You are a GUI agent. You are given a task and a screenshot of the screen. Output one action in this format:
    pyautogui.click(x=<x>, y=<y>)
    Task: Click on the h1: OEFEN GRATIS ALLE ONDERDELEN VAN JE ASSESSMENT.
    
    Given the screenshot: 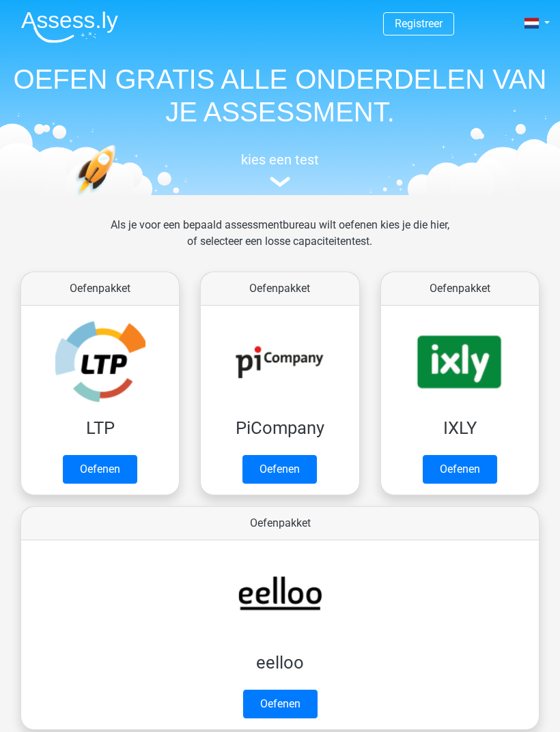 What is the action you would take?
    pyautogui.click(x=280, y=96)
    